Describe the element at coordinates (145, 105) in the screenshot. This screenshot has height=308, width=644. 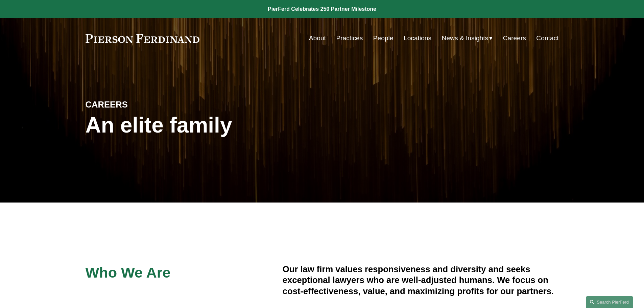
I see `h4: CAREERS` at that location.